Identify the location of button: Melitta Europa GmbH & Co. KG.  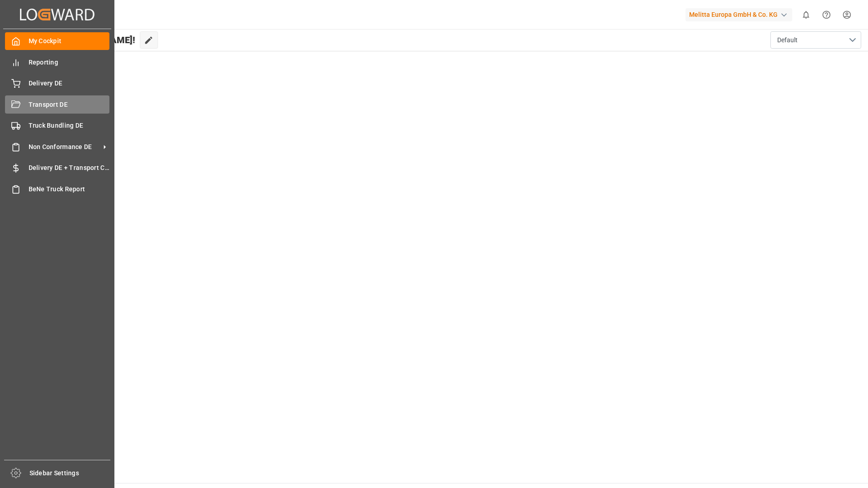
(741, 14).